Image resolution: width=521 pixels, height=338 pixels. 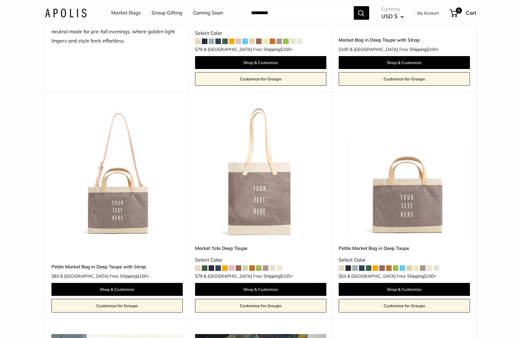 What do you see at coordinates (261, 248) in the screenshot?
I see `a: Market Tote Deep Taupe` at bounding box center [261, 248].